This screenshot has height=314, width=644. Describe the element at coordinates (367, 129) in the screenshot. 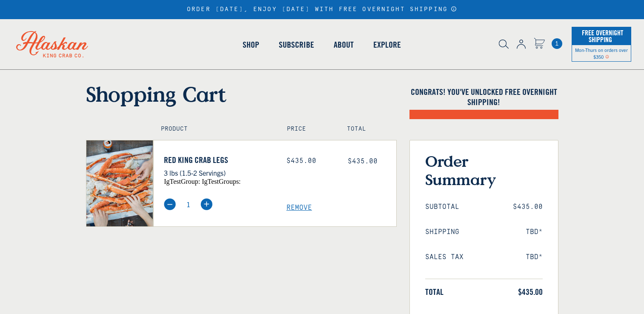

I see `h4: Total` at that location.